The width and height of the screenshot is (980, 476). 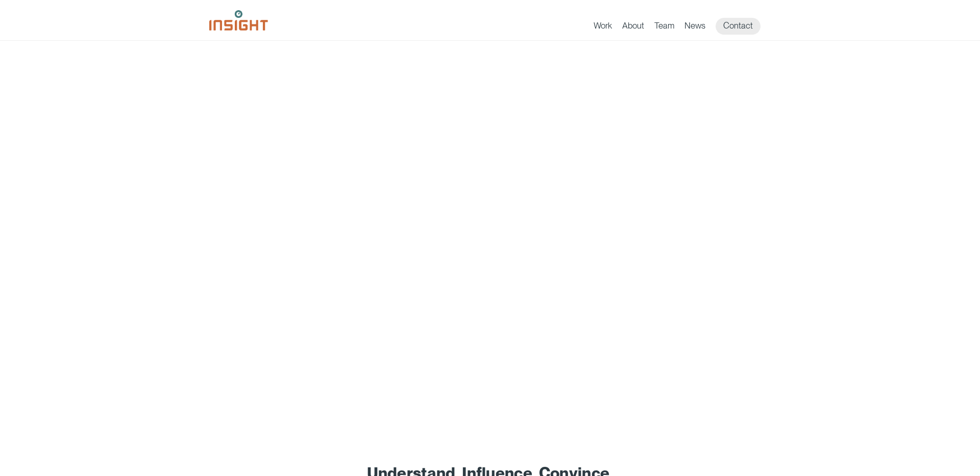 I want to click on img: Insight Marketing Design, so click(x=239, y=20).